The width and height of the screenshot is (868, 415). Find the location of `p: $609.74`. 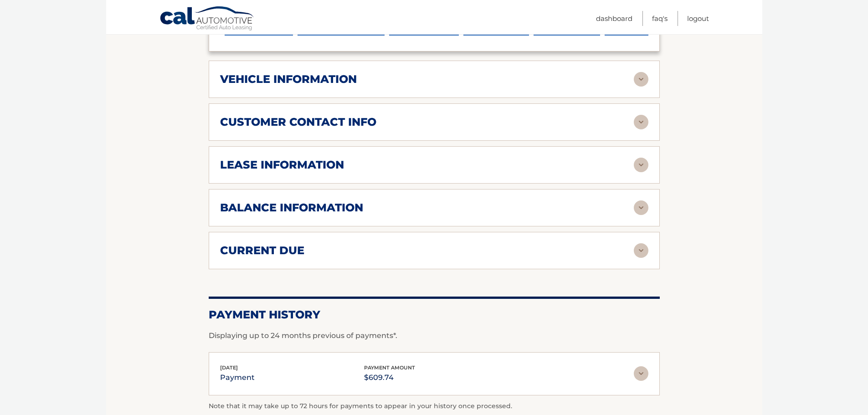

p: $609.74 is located at coordinates (390, 378).